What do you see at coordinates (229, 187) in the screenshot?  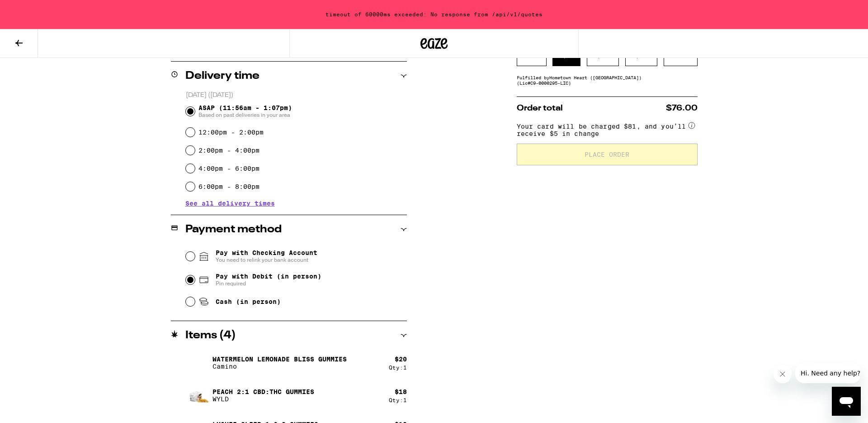 I see `label: 6:00pm - 8:00pm` at bounding box center [229, 187].